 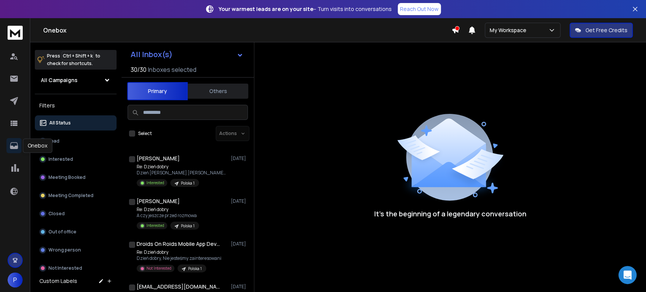 I want to click on button: Interested, so click(x=76, y=159).